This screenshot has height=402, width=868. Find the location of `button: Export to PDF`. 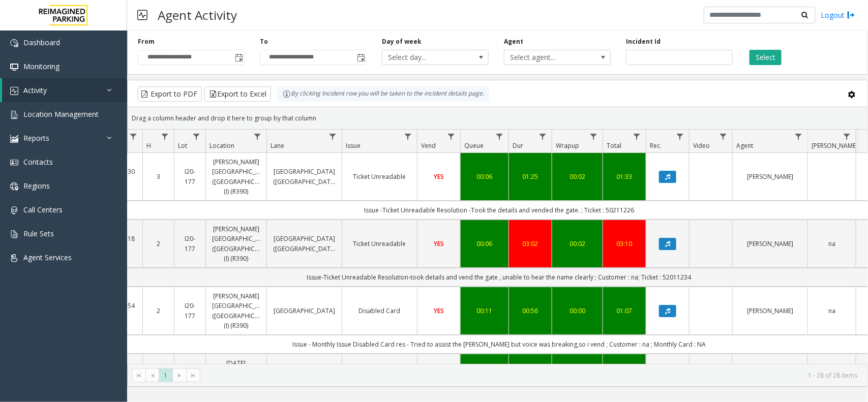

button: Export to PDF is located at coordinates (170, 94).